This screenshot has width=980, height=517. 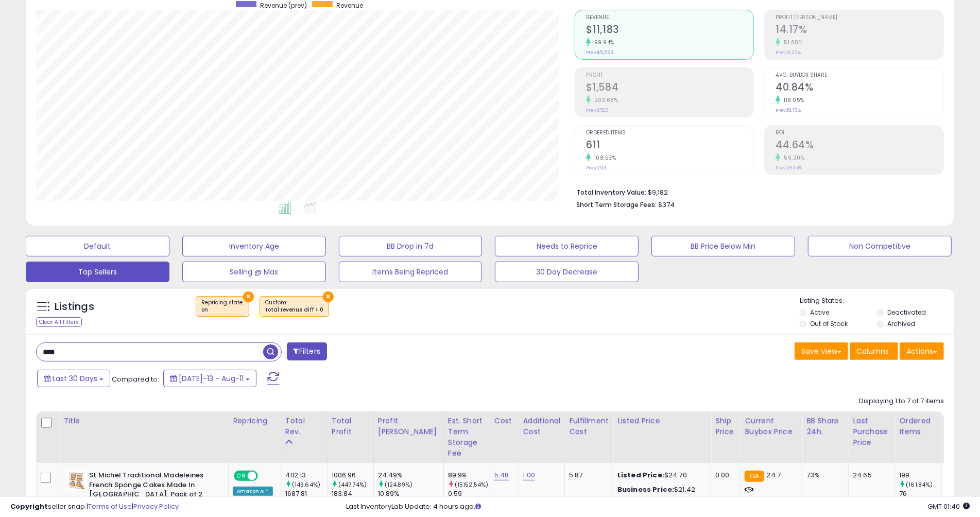 What do you see at coordinates (670, 88) in the screenshot?
I see `h2: $1,584` at bounding box center [670, 88].